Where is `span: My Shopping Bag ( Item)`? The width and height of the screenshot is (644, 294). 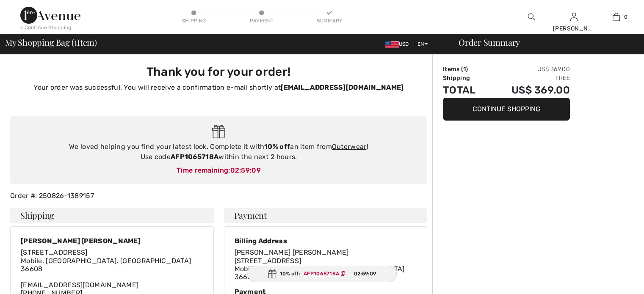
span: My Shopping Bag ( Item) is located at coordinates (51, 42).